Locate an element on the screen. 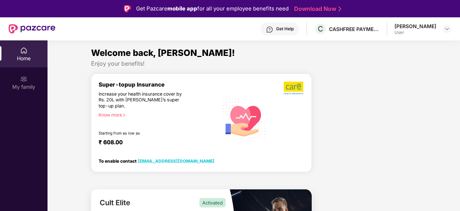  div: CASHFREE PAYMENTS INDIA PVT. LTD. is located at coordinates (354, 29).